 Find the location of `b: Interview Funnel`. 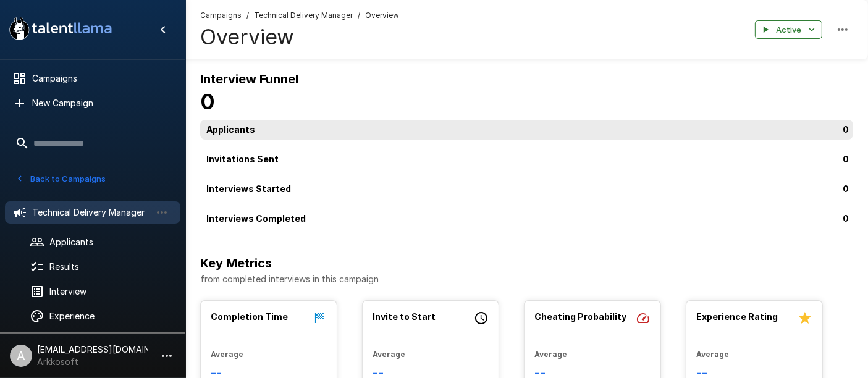

b: Interview Funnel is located at coordinates (249, 79).